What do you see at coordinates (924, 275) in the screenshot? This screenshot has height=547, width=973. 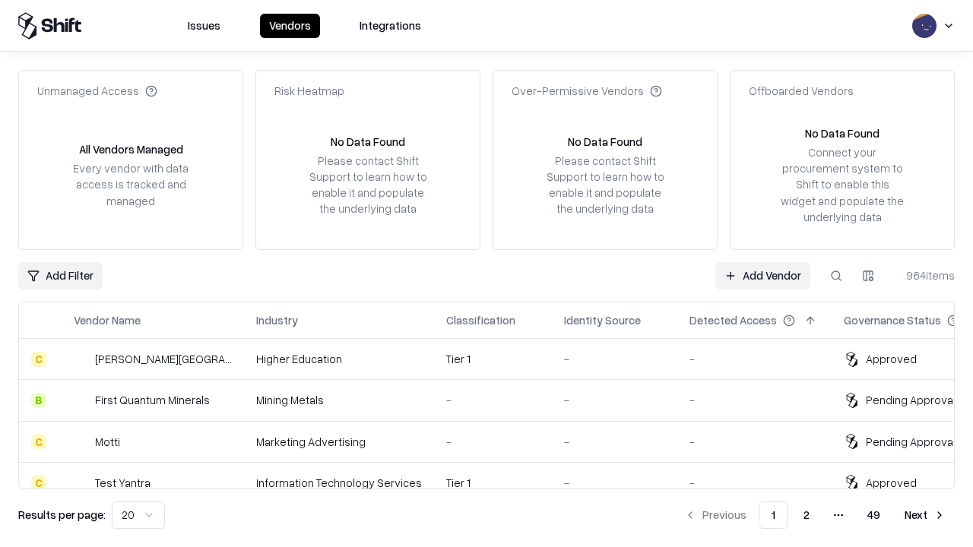 I see `div: 964 items` at bounding box center [924, 275].